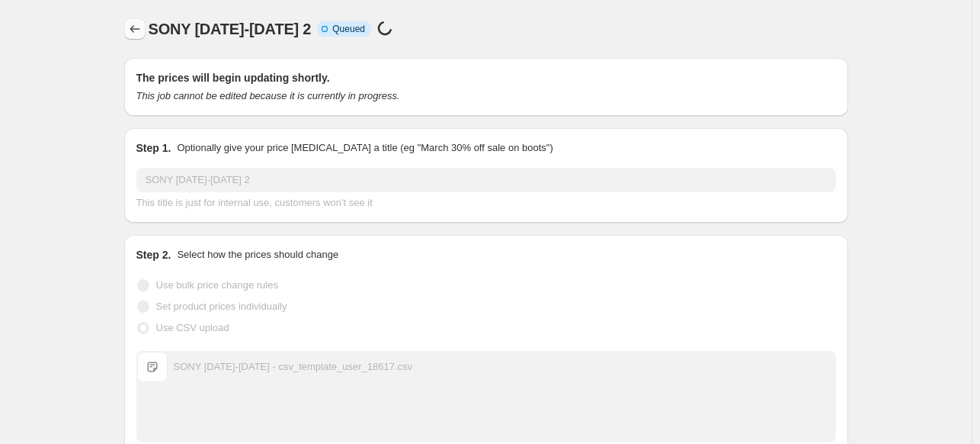 Image resolution: width=980 pixels, height=444 pixels. Describe the element at coordinates (217, 284) in the screenshot. I see `span: Use bulk price change rules` at that location.